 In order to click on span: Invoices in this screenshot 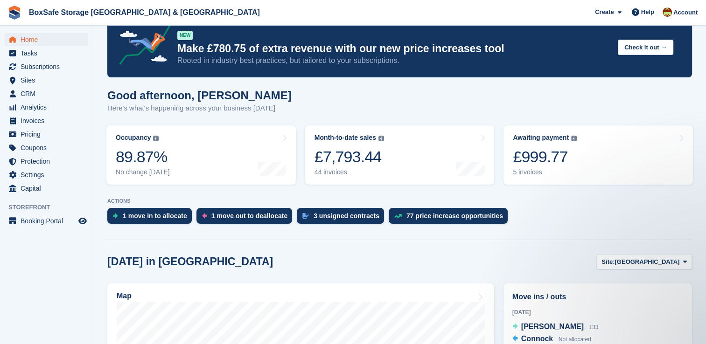, I will do `click(49, 121)`.